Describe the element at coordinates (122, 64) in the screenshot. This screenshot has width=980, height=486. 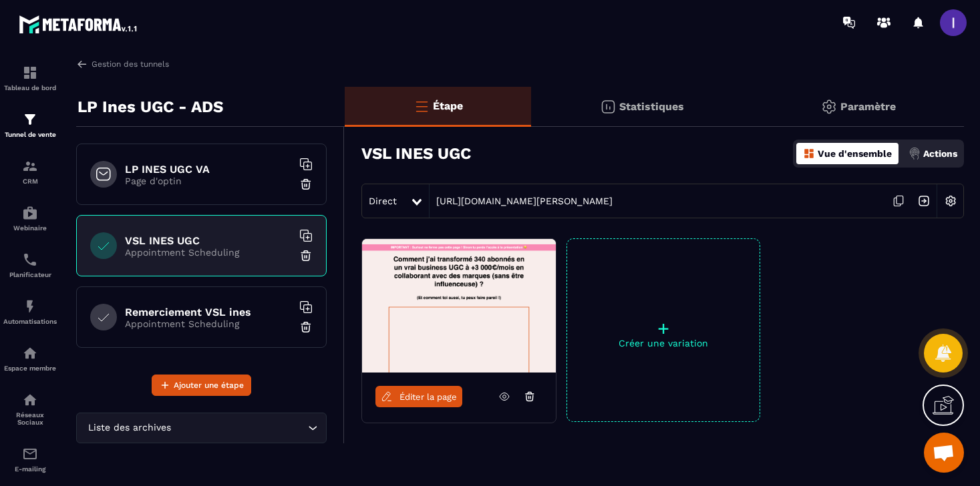
I see `a: Gestion des tunnels` at that location.